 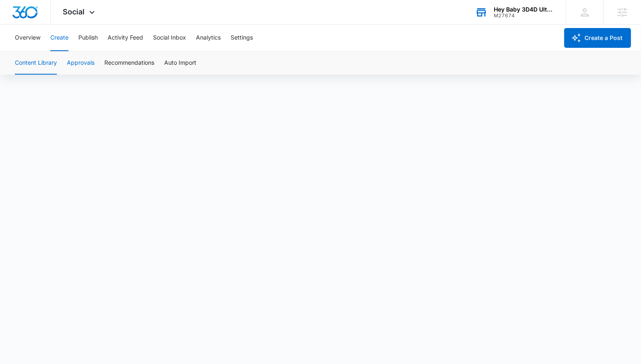 I want to click on button: Recommendations, so click(x=129, y=63).